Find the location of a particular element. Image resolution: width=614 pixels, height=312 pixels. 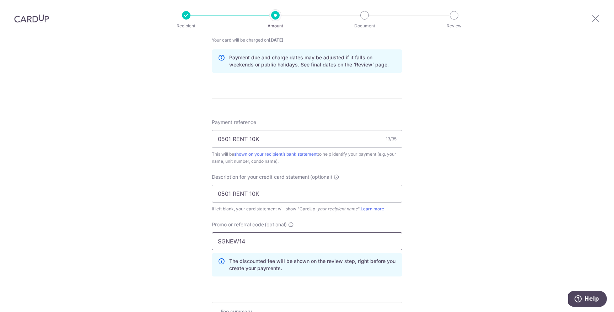

i: your recipient name is located at coordinates (337, 208).